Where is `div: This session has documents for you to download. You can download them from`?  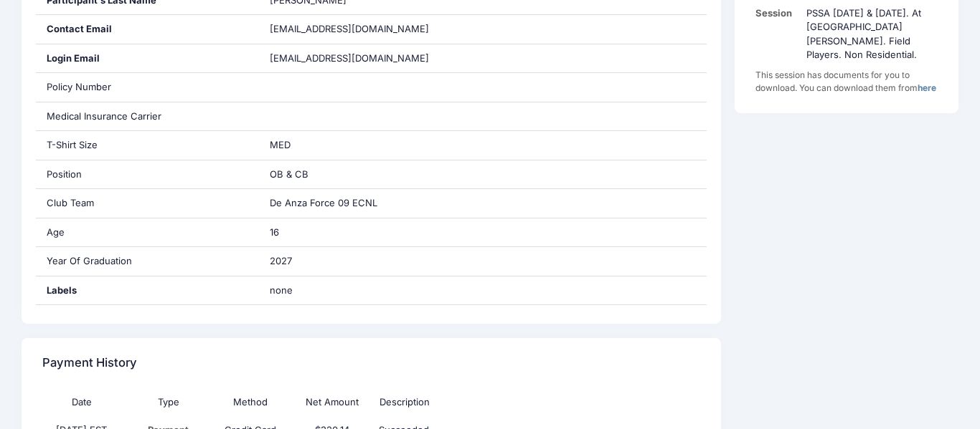 div: This session has documents for you to download. You can download them from is located at coordinates (846, 81).